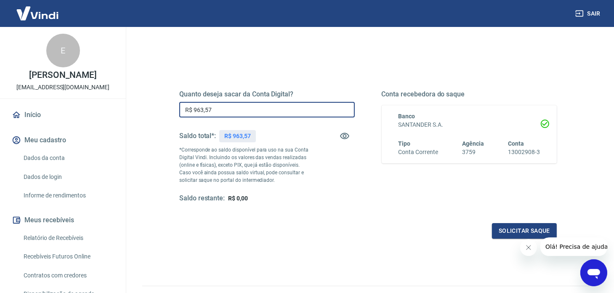 Image resolution: width=614 pixels, height=293 pixels. What do you see at coordinates (63, 115) in the screenshot?
I see `a: Início` at bounding box center [63, 115].